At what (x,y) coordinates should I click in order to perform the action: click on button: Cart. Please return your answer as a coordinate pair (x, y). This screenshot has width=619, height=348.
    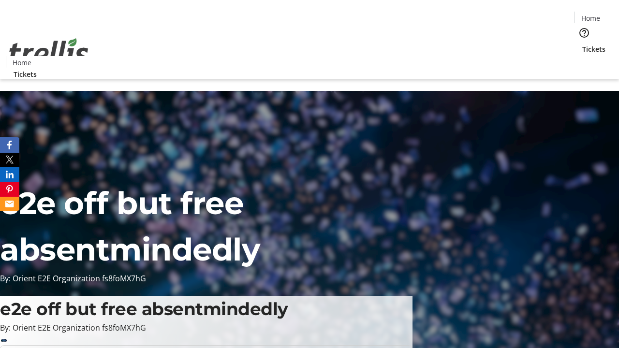
    Looking at the image, I should click on (584, 64).